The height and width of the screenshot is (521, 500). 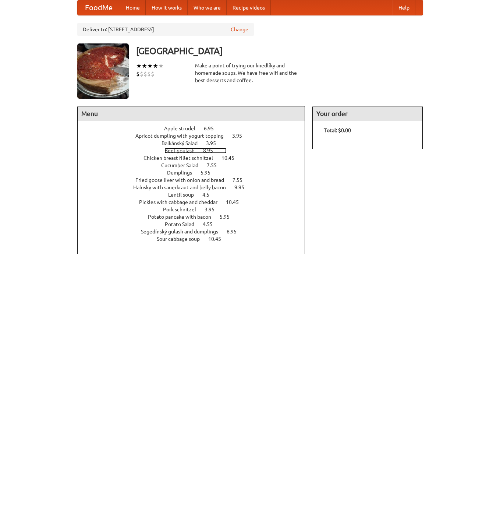 What do you see at coordinates (195, 232) in the screenshot?
I see `a: Segedínský gulash and dumplings 6.95` at bounding box center [195, 232].